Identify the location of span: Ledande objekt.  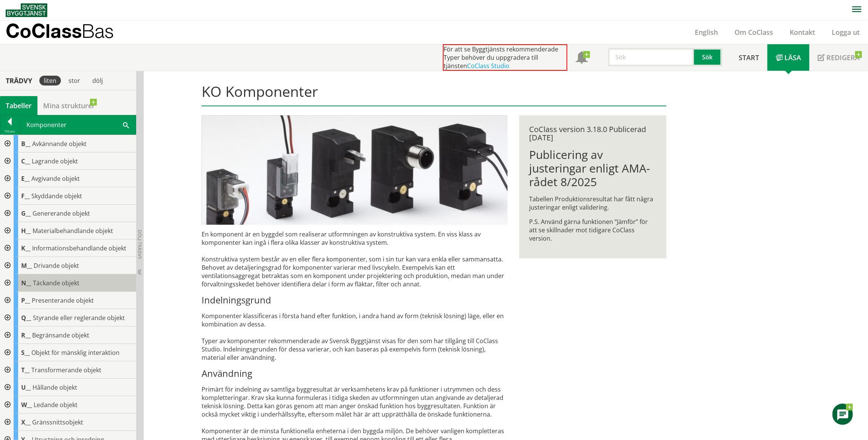
(56, 405).